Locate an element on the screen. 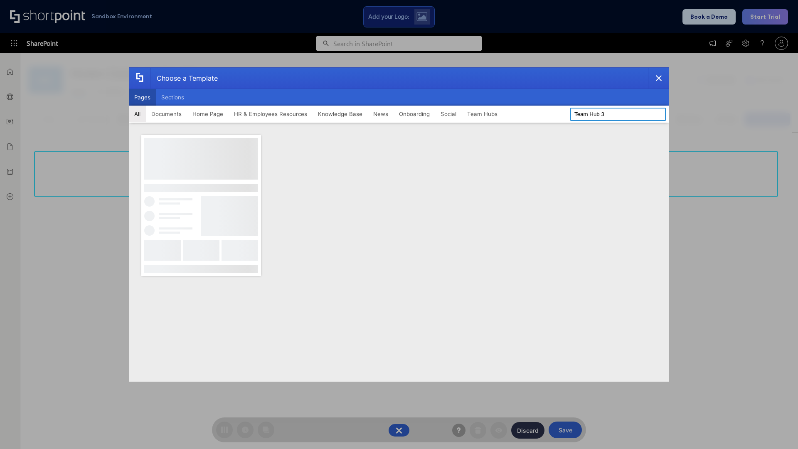 The height and width of the screenshot is (449, 798). input: Search is located at coordinates (618, 114).